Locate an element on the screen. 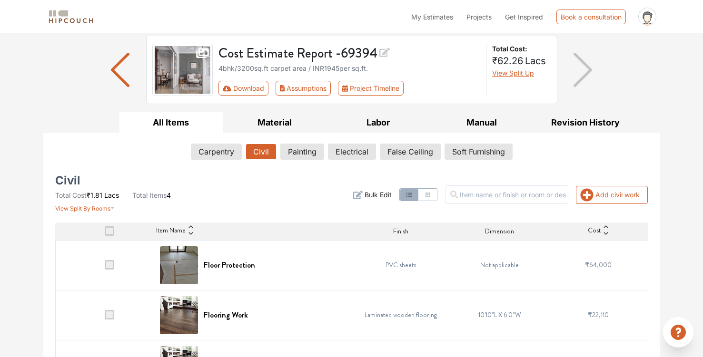 The height and width of the screenshot is (357, 703). span: Total Items is located at coordinates (149, 195).